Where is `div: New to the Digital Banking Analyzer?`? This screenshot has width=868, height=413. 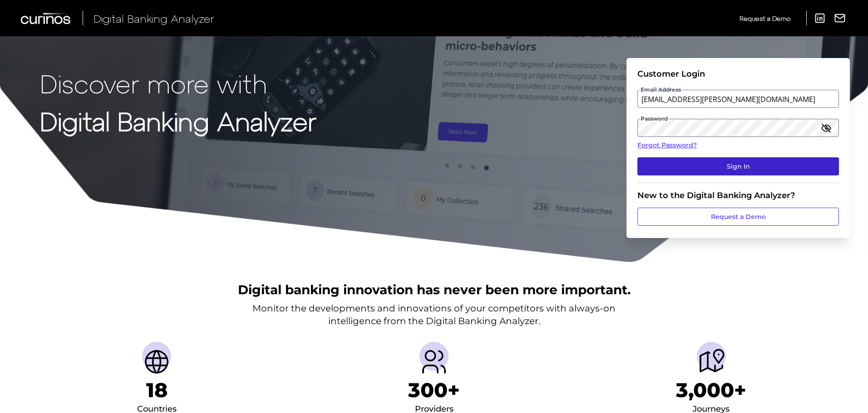 div: New to the Digital Banking Analyzer? is located at coordinates (738, 195).